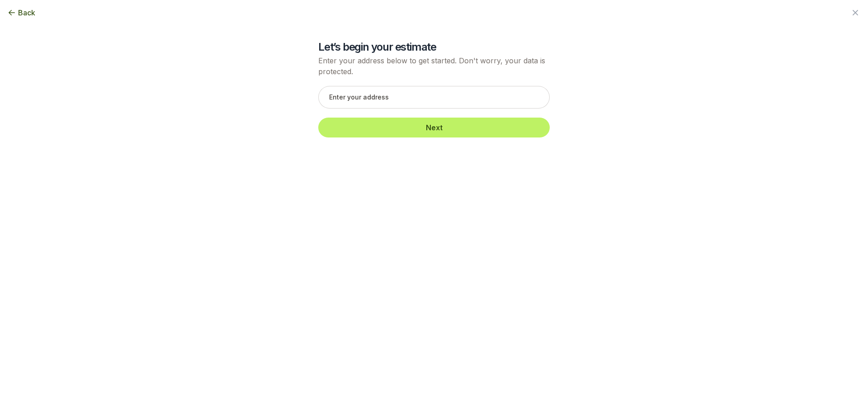  I want to click on span: Back, so click(27, 12).